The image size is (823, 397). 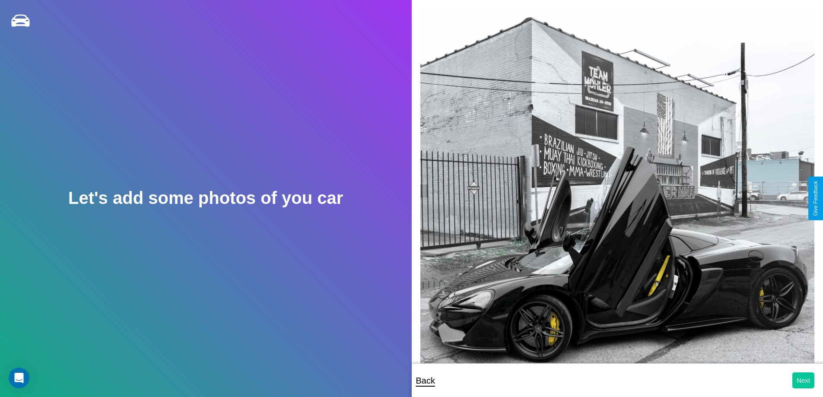 I want to click on button: Next, so click(x=803, y=380).